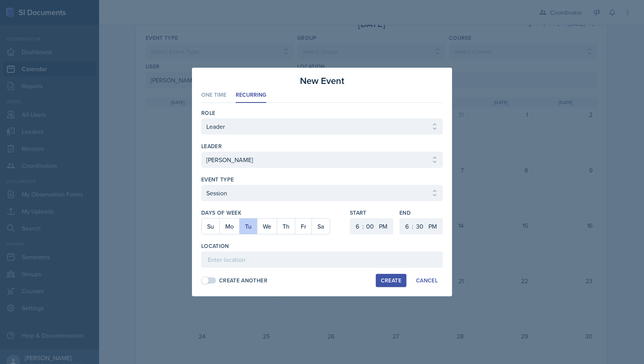 This screenshot has height=364, width=644. I want to click on button: Su, so click(210, 226).